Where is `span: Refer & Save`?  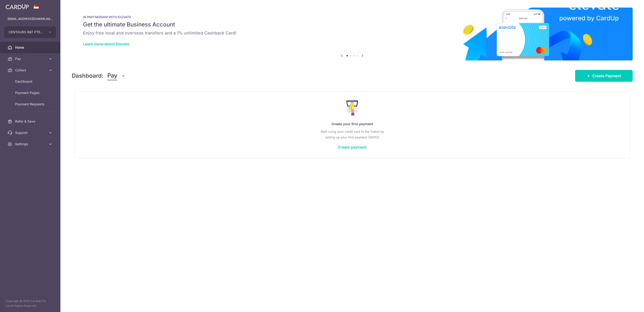
span: Refer & Save is located at coordinates (31, 121).